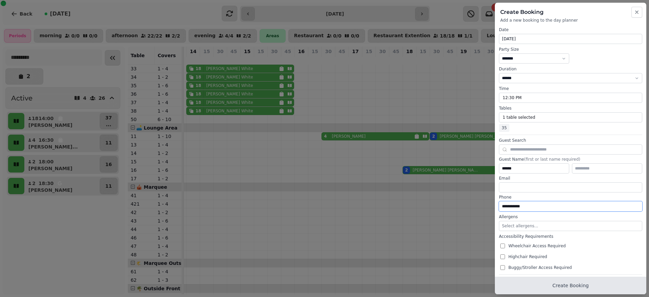 The image size is (649, 297). What do you see at coordinates (503, 267) in the screenshot?
I see `input: Buggy/Stroller Access Required` at bounding box center [503, 267].